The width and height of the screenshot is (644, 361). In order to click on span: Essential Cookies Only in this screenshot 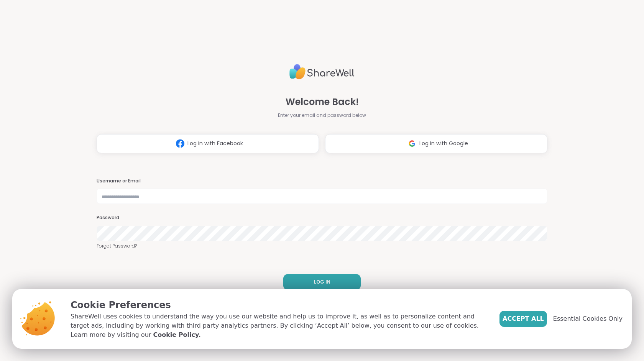, I will do `click(588, 319)`.